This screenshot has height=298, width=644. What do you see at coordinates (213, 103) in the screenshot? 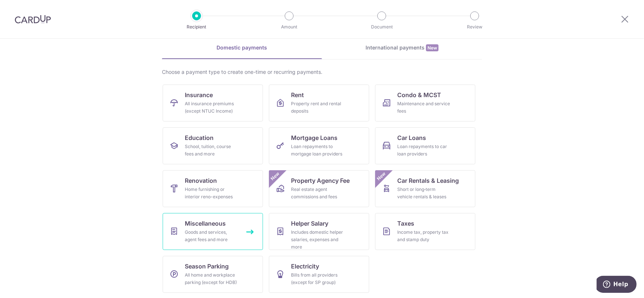
I see `a: InsuranceAll insurance premiums (except NTUC Income)` at bounding box center [213, 103].